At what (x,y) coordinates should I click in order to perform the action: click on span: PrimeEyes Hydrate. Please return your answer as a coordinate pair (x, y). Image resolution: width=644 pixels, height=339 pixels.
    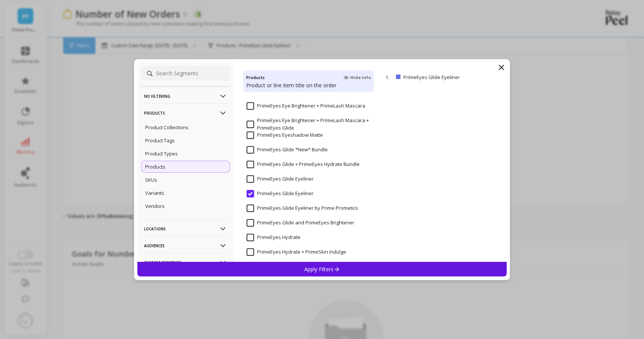
    Looking at the image, I should click on (274, 237).